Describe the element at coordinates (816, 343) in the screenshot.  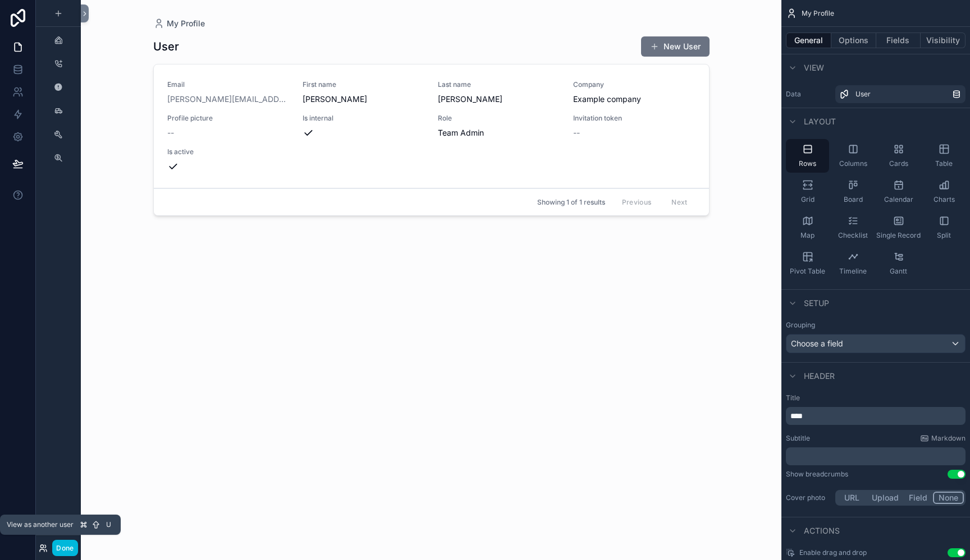
I see `span: Choose a field` at that location.